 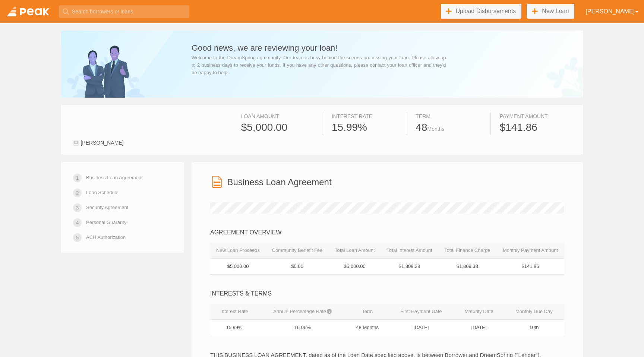 I want to click on th: New Loan Proceeds, so click(x=238, y=250).